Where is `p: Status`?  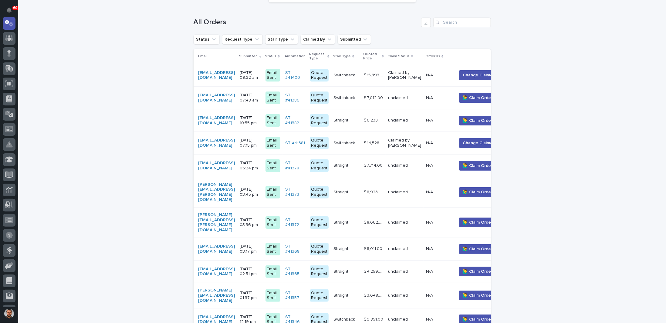
p: Status is located at coordinates (270, 56).